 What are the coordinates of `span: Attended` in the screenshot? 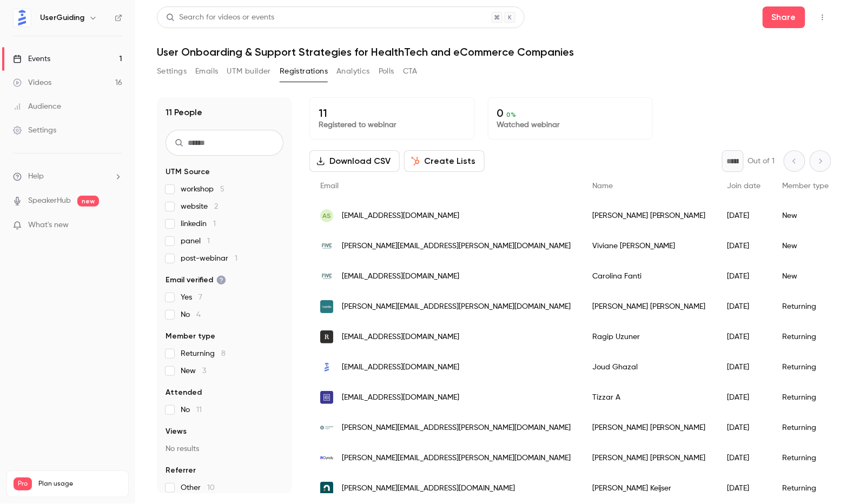 It's located at (184, 393).